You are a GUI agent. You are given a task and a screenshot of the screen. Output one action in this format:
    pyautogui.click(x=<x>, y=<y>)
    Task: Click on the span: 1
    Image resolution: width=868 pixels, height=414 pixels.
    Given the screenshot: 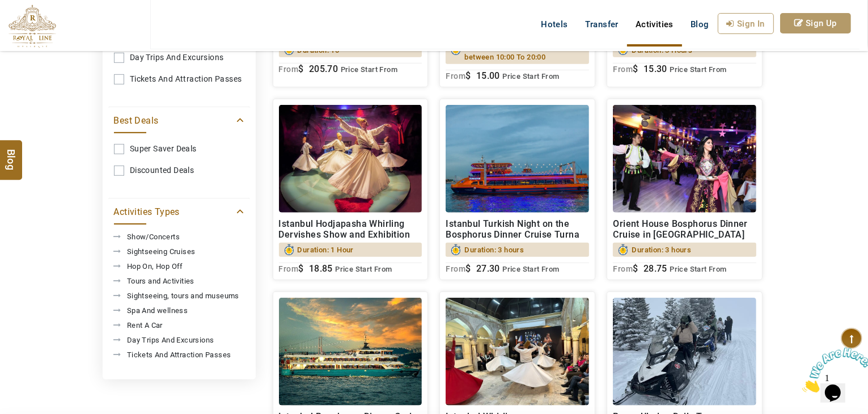 What is the action you would take?
    pyautogui.click(x=7, y=9)
    